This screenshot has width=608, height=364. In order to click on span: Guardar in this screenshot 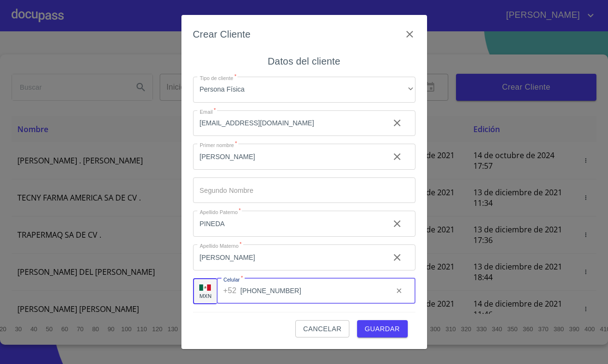, I will do `click(382, 329)`.